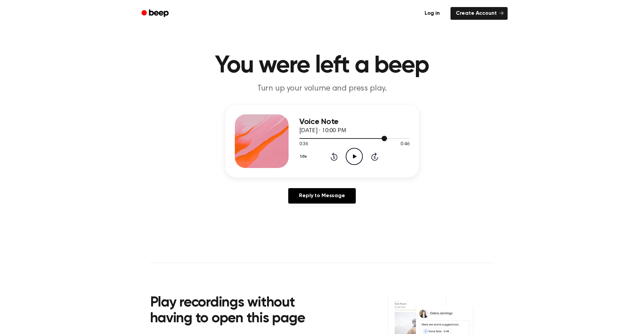 Image resolution: width=644 pixels, height=334 pixels. Describe the element at coordinates (479, 13) in the screenshot. I see `a: Create Account` at that location.